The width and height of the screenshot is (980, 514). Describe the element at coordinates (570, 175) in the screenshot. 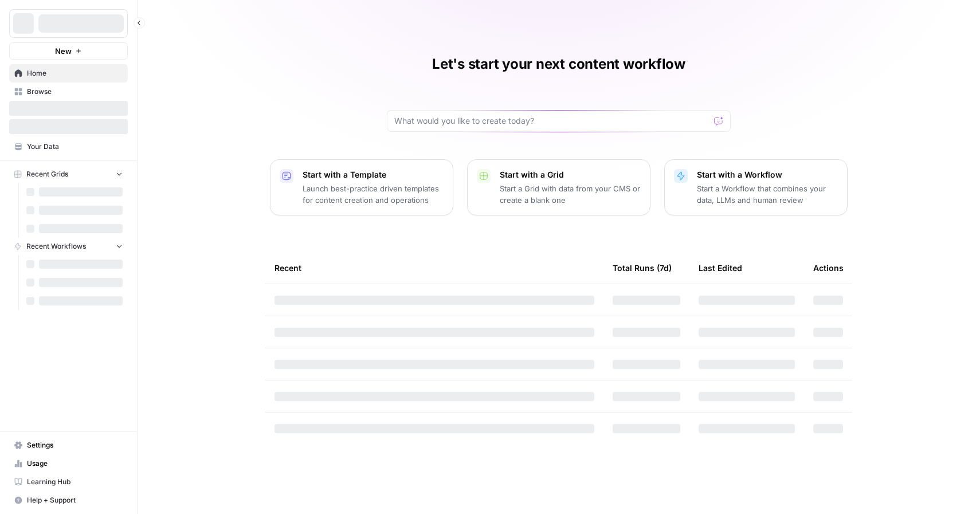

I see `p: Start with a Grid` at that location.